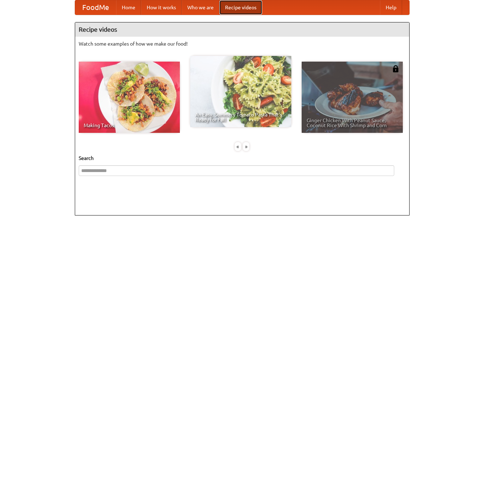 The image size is (484, 504). Describe the element at coordinates (95, 7) in the screenshot. I see `a: FoodMe` at that location.